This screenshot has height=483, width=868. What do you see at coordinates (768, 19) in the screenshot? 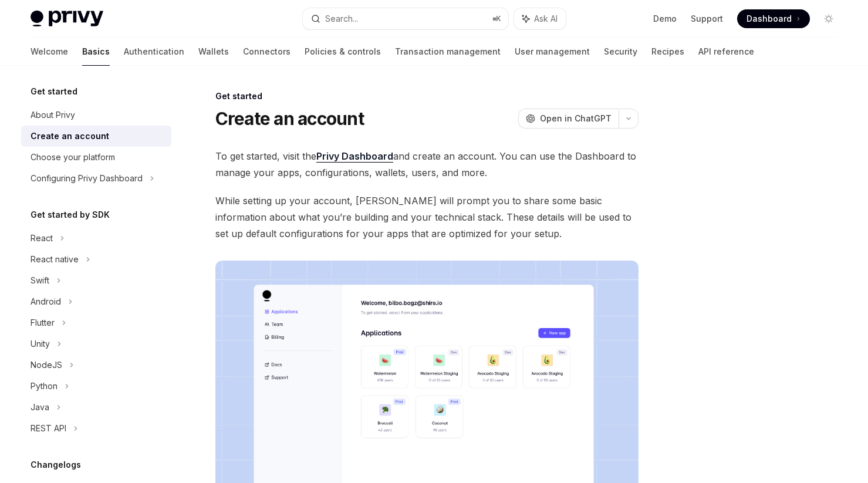
I see `span: Dashboard` at bounding box center [768, 19].